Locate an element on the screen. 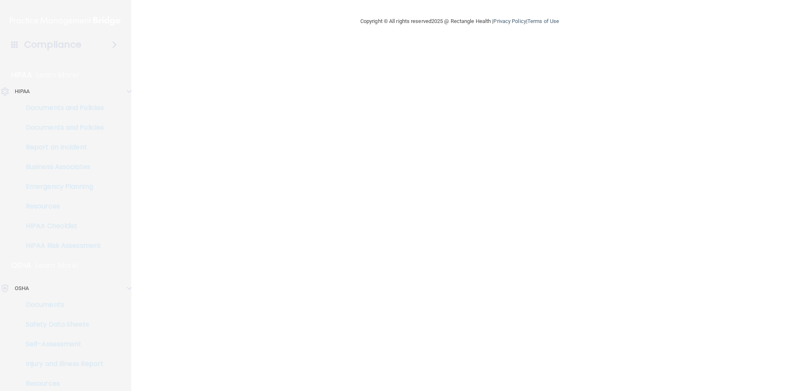 This screenshot has height=391, width=788. p: Injury and Illness Report is located at coordinates (61, 364).